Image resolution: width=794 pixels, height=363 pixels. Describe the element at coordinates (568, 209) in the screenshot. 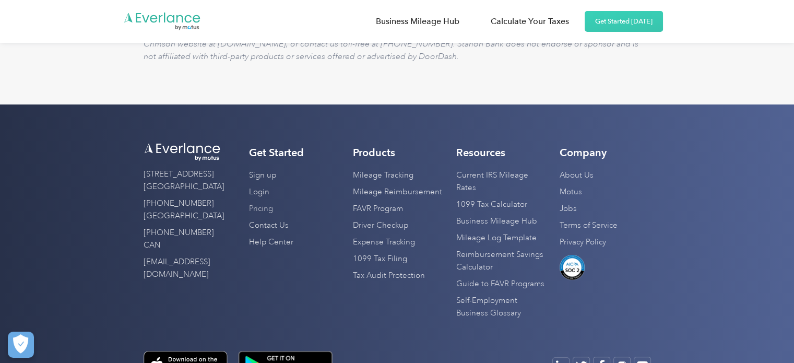

I see `a: Jobs` at that location.